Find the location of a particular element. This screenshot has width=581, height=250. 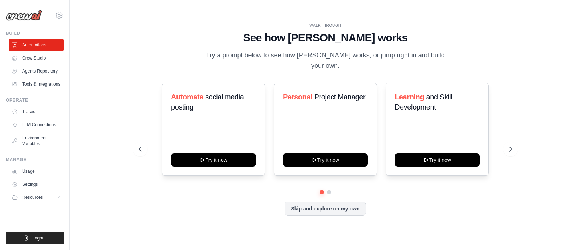

a: Usage is located at coordinates (36, 171).